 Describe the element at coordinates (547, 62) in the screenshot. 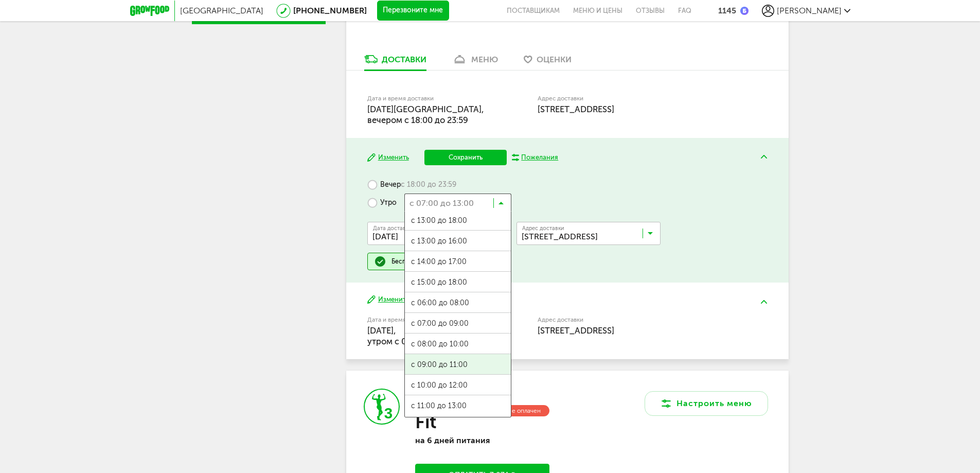

I see `a: Оценки` at that location.